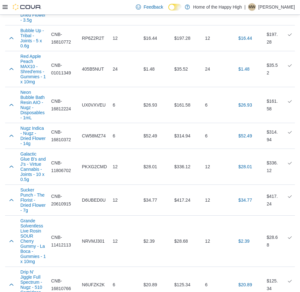  I want to click on div: $2.39, so click(156, 241).